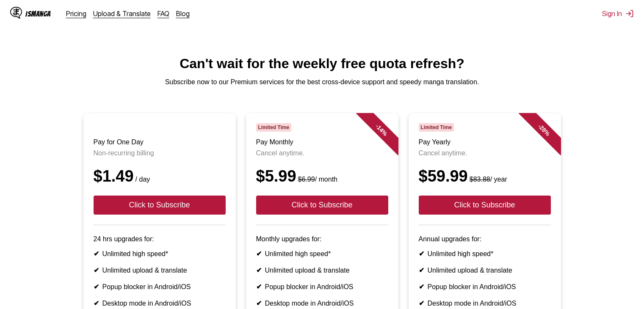  I want to click on div: IsManga, so click(38, 14).